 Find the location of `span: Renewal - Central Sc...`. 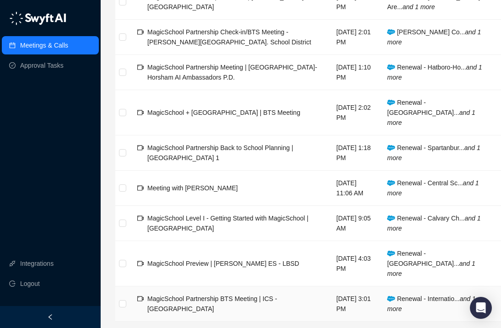

span: Renewal - Central Sc... is located at coordinates (433, 188).